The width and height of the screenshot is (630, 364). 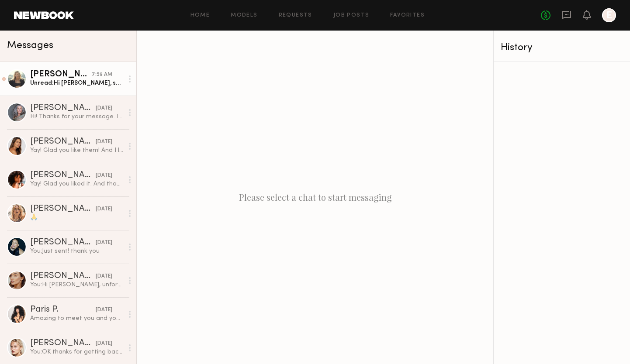 What do you see at coordinates (76, 117) in the screenshot?
I see `div: Hi! Thanks for your message. I sure hope you are feeling better. Please keep me mind for future c...` at bounding box center [76, 117].